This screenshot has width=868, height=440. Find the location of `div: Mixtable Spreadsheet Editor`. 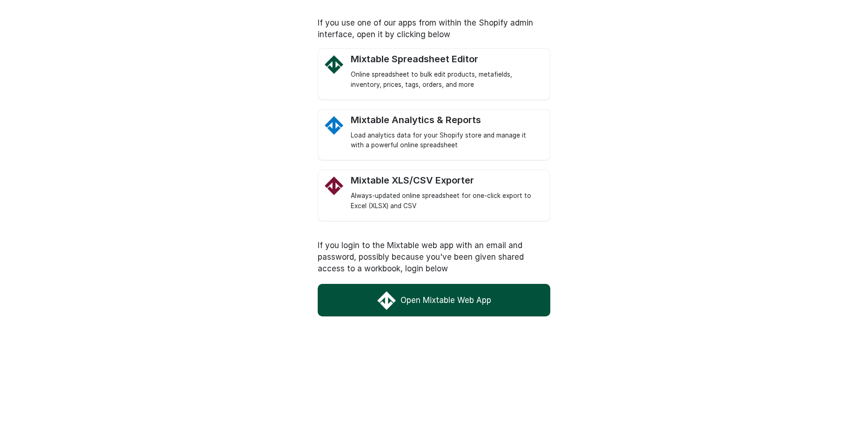

div: Mixtable Spreadsheet Editor is located at coordinates (445, 59).